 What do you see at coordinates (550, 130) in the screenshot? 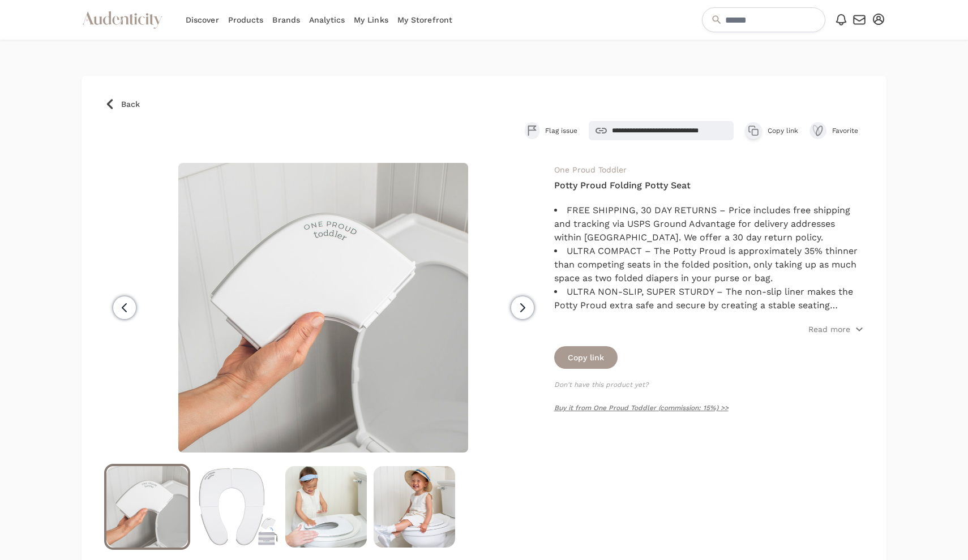
I see `button: Flag issue` at bounding box center [550, 130].